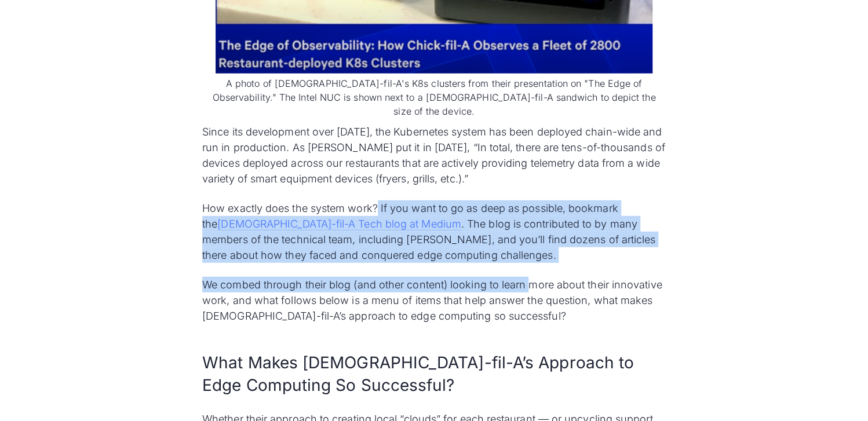  I want to click on p: We combed through their blog (and other content) looking to learn more about their innovative wor..., so click(434, 300).